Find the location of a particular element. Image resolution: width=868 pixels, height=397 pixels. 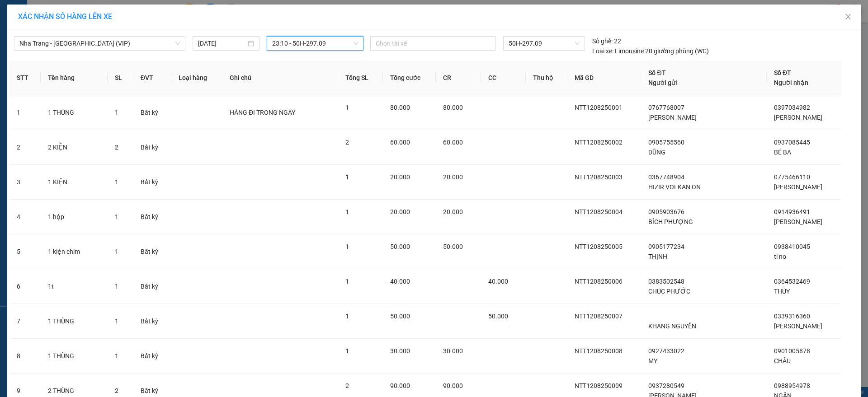

th: ĐVT is located at coordinates (152, 78).